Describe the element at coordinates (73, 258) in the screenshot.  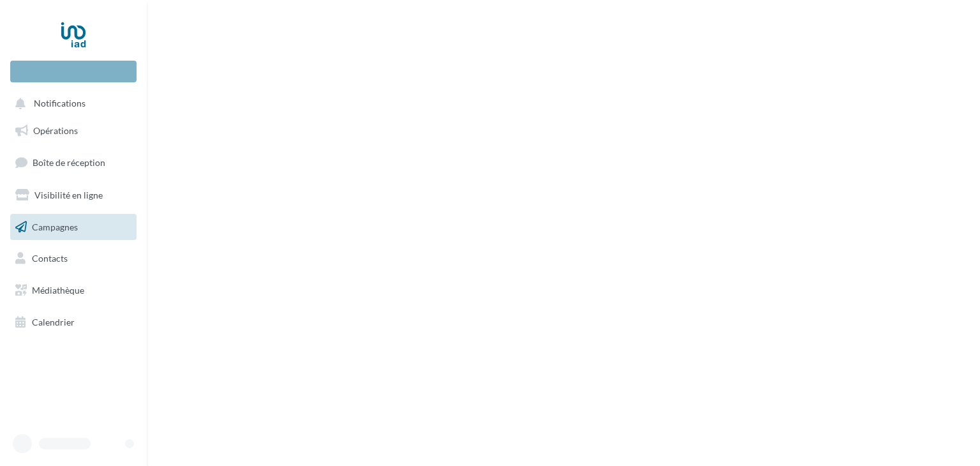
I see `a: Contacts` at that location.